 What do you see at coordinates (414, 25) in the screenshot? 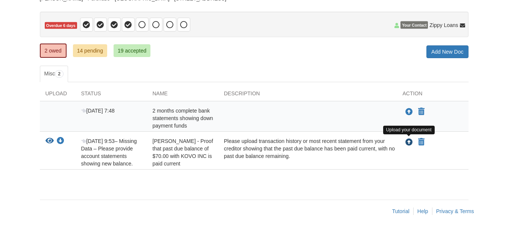
I see `span: Your Contact` at bounding box center [414, 25].